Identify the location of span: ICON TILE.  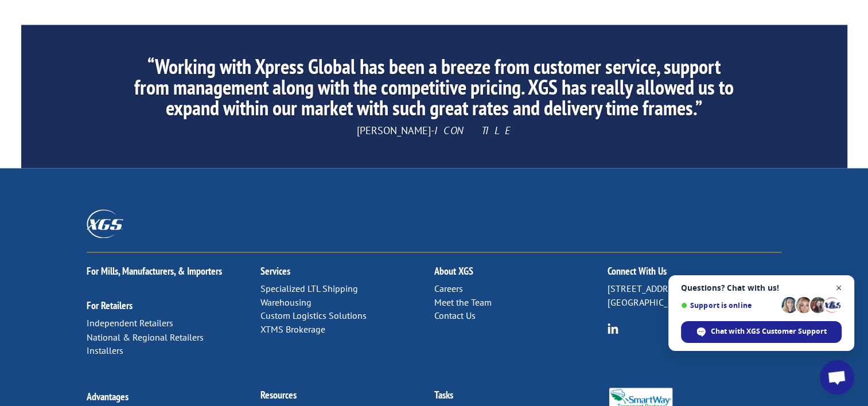
(473, 130).